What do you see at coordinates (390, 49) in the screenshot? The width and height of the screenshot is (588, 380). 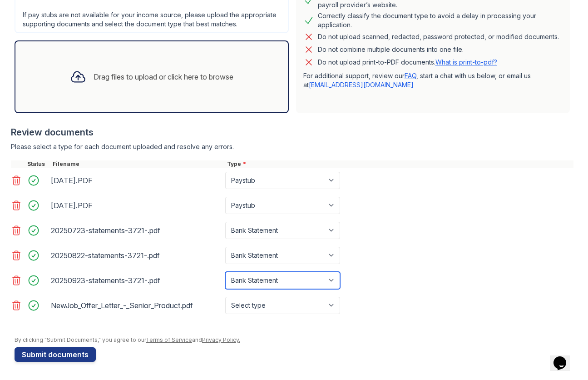 I see `div: Do not combine multiple documents into one file.` at bounding box center [390, 49].